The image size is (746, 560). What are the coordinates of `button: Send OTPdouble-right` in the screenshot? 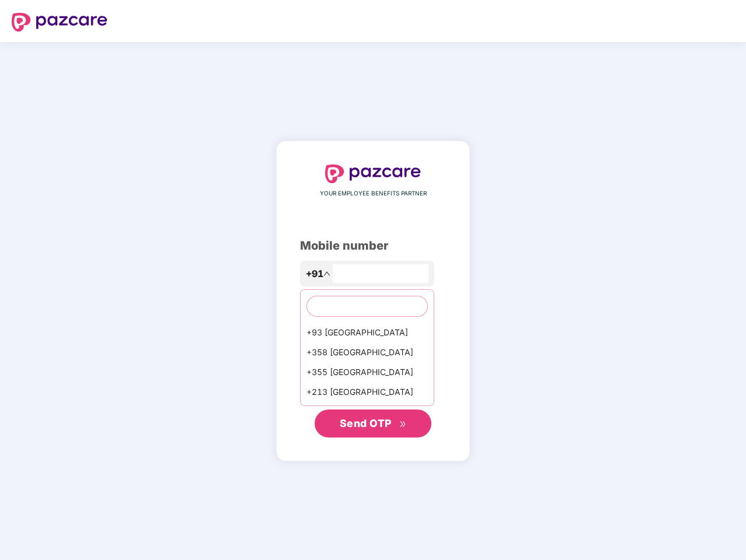 It's located at (373, 424).